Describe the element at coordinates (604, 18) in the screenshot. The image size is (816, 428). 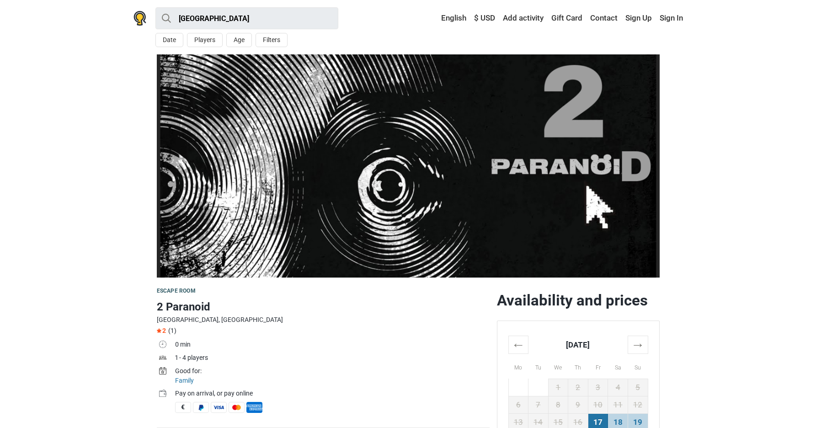
I see `a: Contact` at that location.